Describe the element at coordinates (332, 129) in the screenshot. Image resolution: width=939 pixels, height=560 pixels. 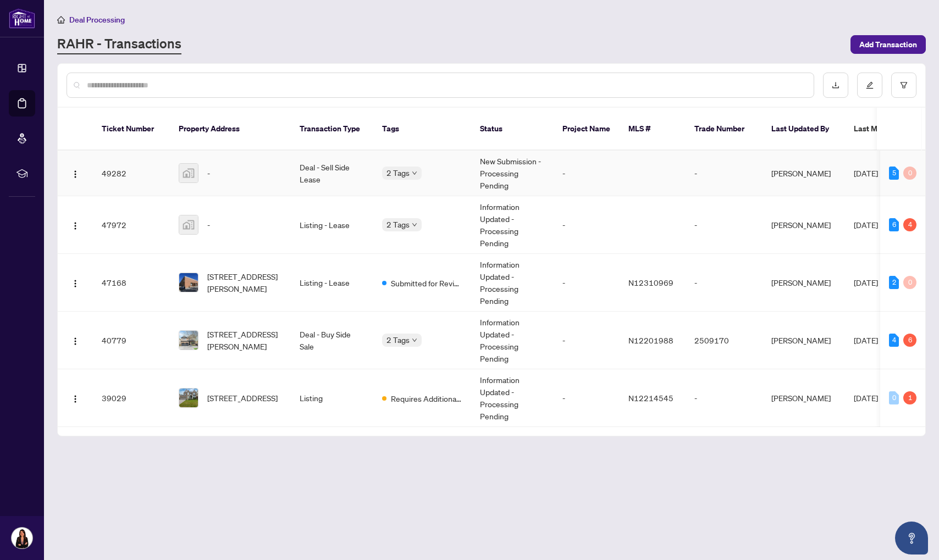
I see `th: Transaction Type` at that location.